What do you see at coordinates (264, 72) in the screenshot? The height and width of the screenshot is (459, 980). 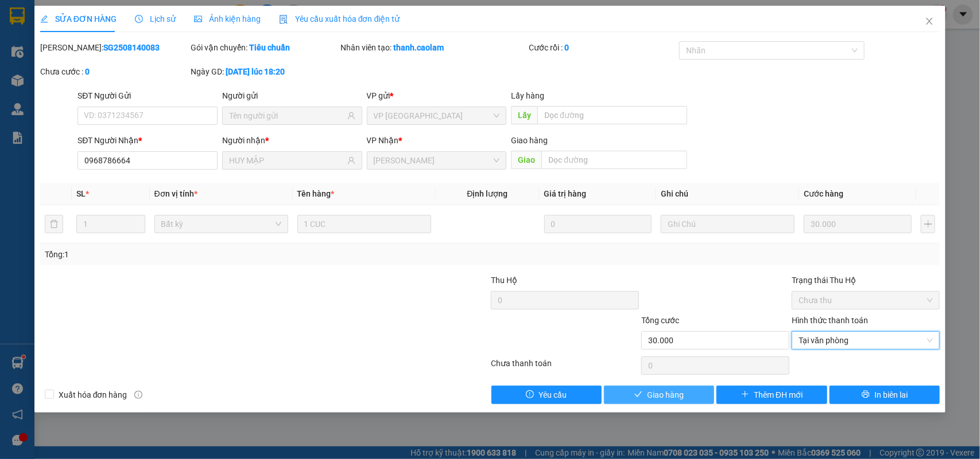 I see `div: Ngày GD:` at bounding box center [264, 72].